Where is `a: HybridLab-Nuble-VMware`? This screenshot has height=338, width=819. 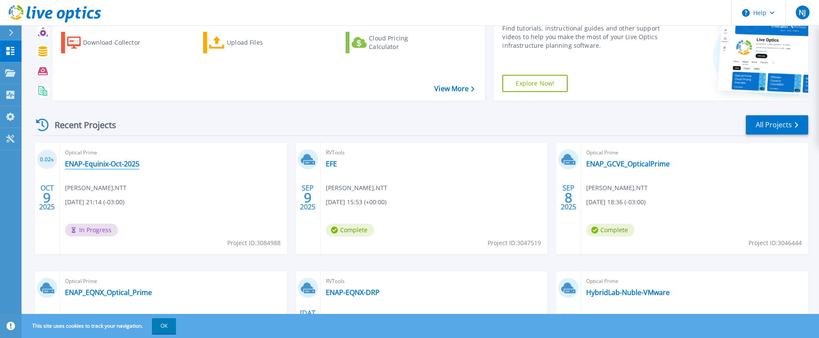 a: HybridLab-Nuble-VMware is located at coordinates (628, 293).